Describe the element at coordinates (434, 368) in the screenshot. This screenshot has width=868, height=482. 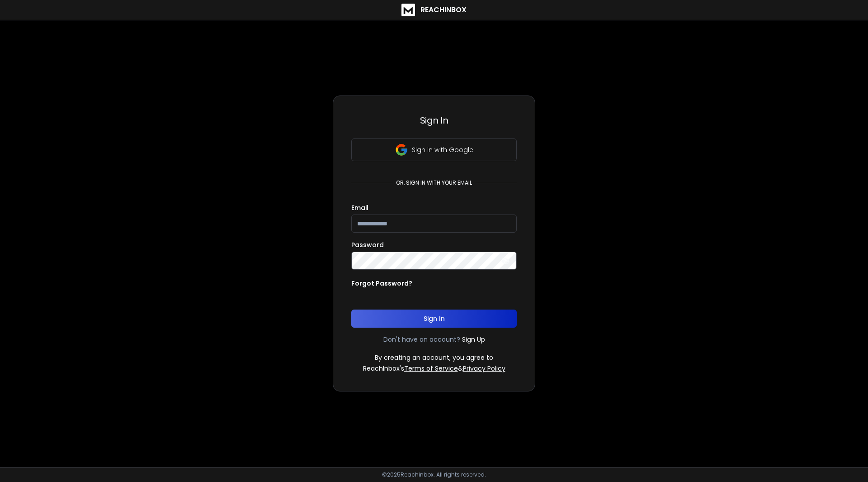
I see `p: ReachInbox's &` at that location.